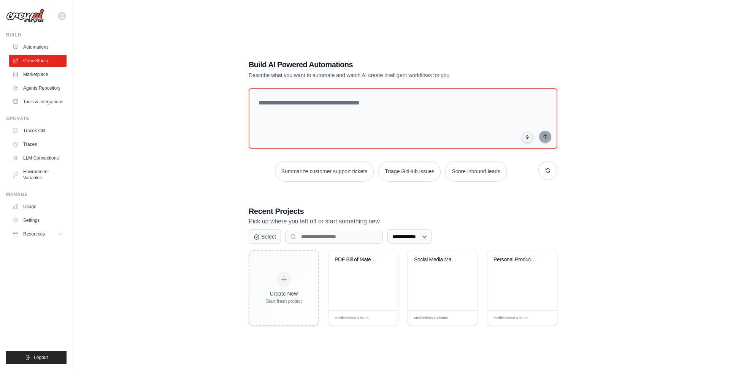  What do you see at coordinates (284, 301) in the screenshot?
I see `div: Start fresh project` at bounding box center [284, 301].